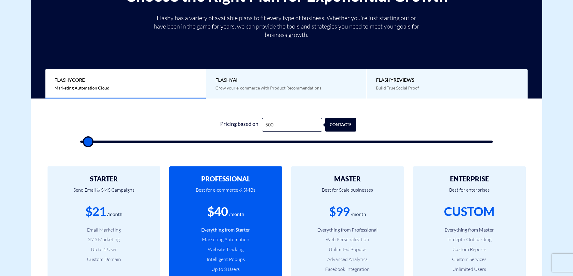  I want to click on li: In-depth Onboarding, so click(469, 240).